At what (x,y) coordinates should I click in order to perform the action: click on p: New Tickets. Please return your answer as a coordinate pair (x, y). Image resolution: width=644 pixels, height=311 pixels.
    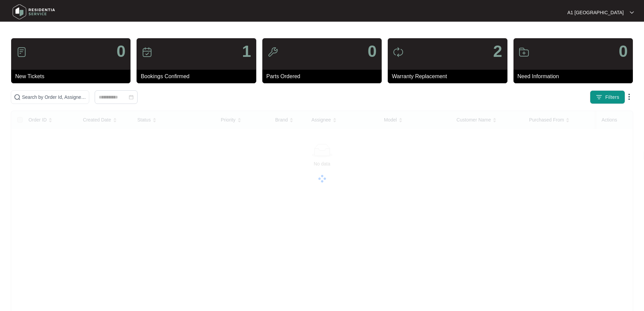
    Looking at the image, I should click on (73, 77).